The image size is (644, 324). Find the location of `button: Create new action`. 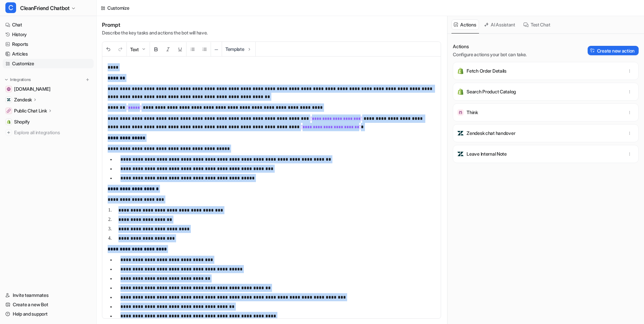

button: Create new action is located at coordinates (613, 51).